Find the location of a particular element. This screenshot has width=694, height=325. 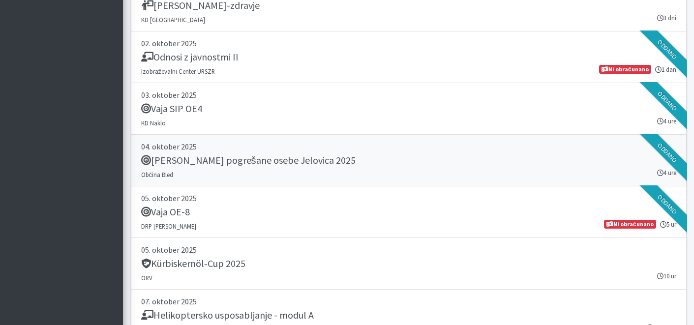

small: 10 ur is located at coordinates (666, 276).